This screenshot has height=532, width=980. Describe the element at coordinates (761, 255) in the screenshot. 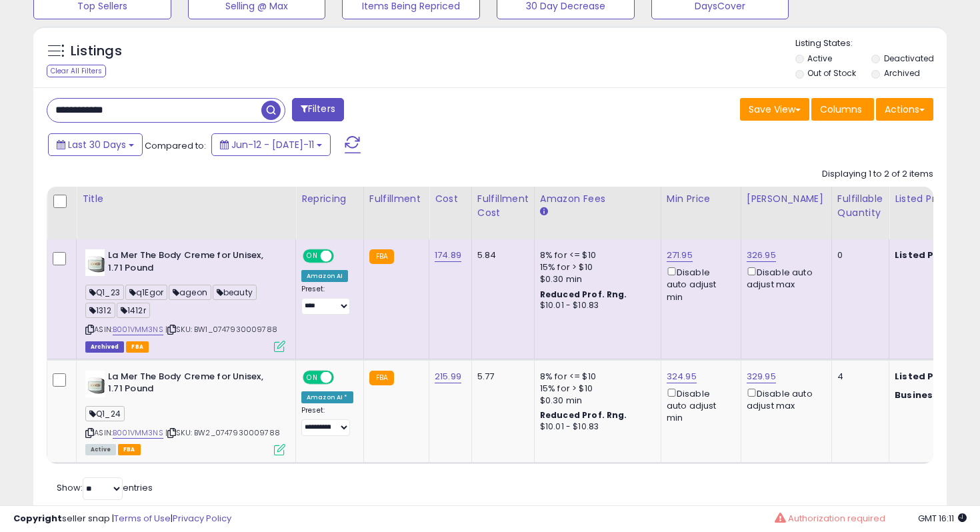

I see `a: 326.95` at that location.